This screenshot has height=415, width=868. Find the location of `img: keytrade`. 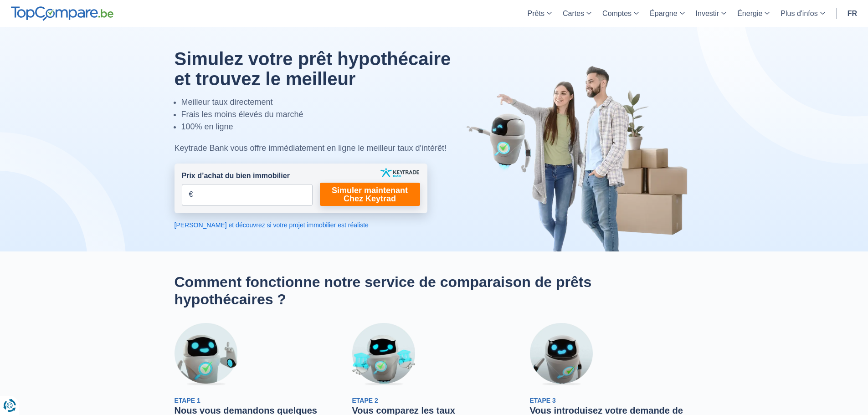

img: keytrade is located at coordinates (400, 173).